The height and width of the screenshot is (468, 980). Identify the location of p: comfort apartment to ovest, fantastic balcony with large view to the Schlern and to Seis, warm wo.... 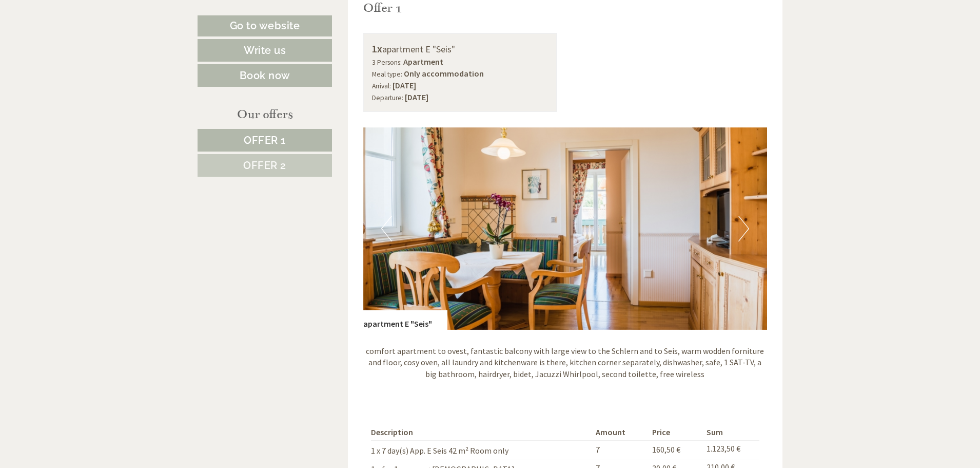
(566, 363).